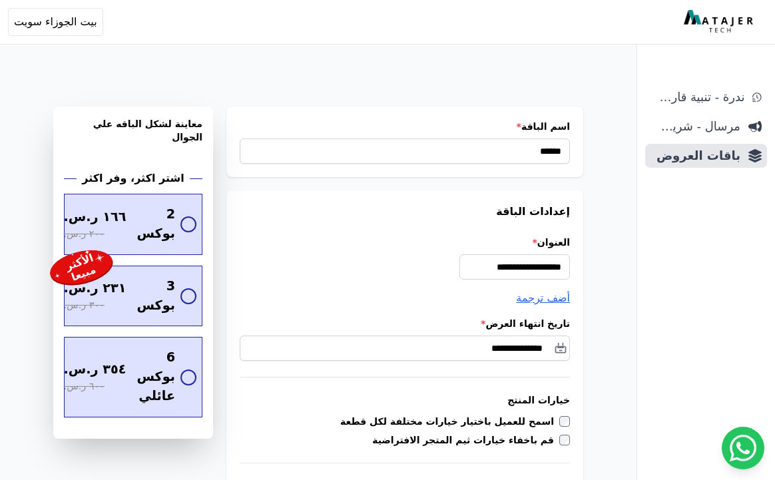 This screenshot has width=775, height=480. I want to click on label: اسمح للعميل باختيار خيارات مختلفة لكل قطعة, so click(450, 422).